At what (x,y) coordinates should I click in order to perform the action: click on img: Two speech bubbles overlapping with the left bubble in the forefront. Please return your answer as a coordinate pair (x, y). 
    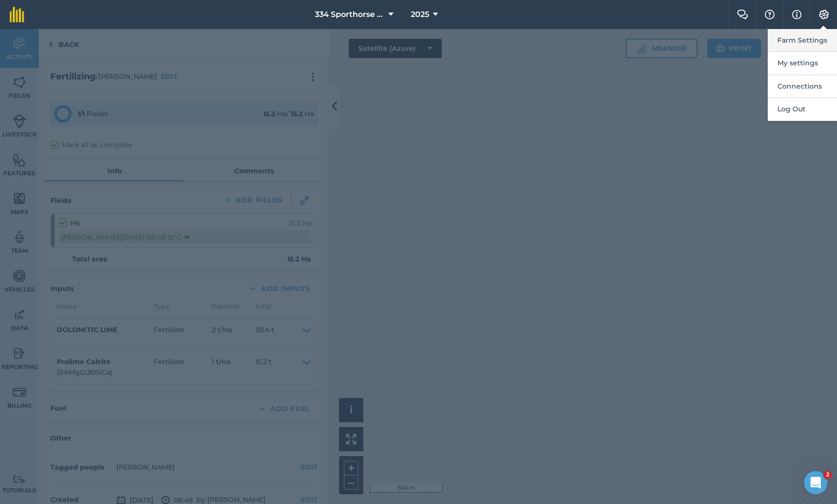
    Looking at the image, I should click on (742, 15).